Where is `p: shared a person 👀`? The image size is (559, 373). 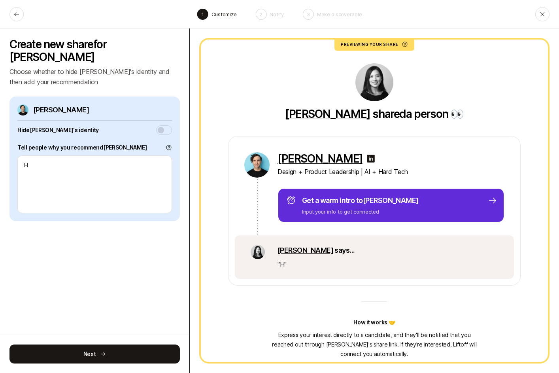
p: shared a person 👀 is located at coordinates (374, 114).